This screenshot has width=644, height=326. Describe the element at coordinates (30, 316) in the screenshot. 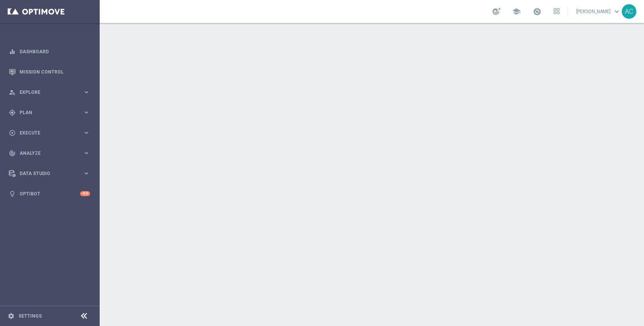

I see `a: Settings` at that location.